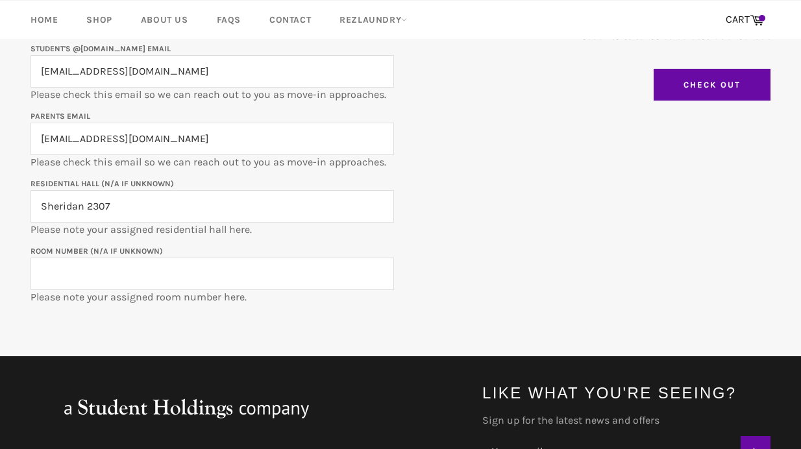  What do you see at coordinates (626, 393) in the screenshot?
I see `h4: Like what you're seeing?` at bounding box center [626, 393].